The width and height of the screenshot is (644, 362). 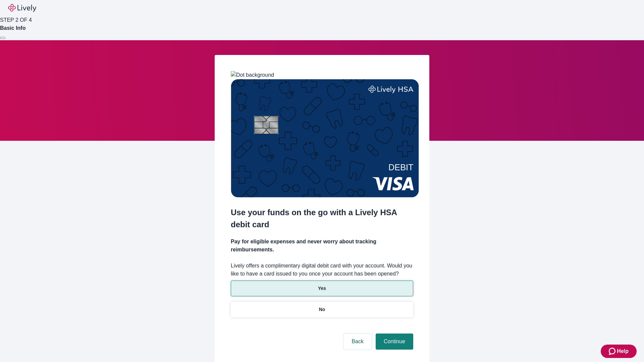 What do you see at coordinates (325, 138) in the screenshot?
I see `img: Debit card` at bounding box center [325, 138].